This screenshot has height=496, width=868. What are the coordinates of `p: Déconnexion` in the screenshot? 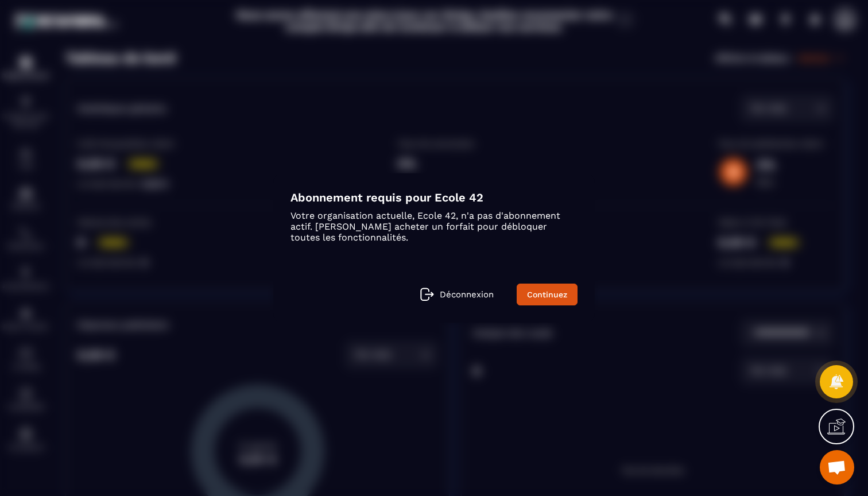 It's located at (467, 294).